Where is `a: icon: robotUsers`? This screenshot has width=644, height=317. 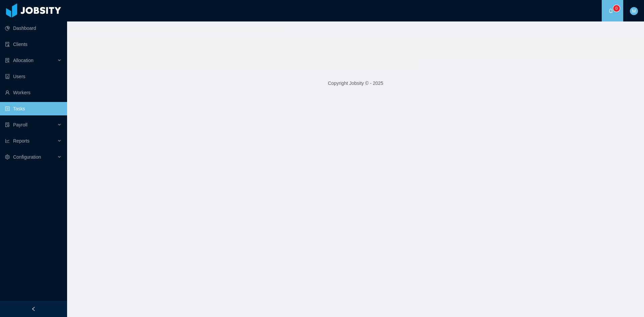
a: icon: robotUsers is located at coordinates (33, 76).